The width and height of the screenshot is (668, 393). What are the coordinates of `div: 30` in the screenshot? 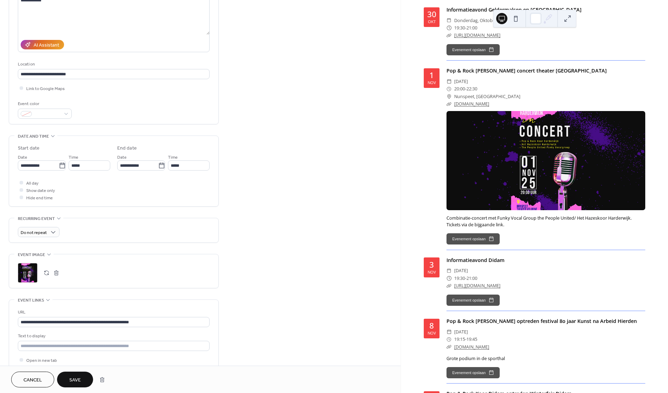 It's located at (432, 14).